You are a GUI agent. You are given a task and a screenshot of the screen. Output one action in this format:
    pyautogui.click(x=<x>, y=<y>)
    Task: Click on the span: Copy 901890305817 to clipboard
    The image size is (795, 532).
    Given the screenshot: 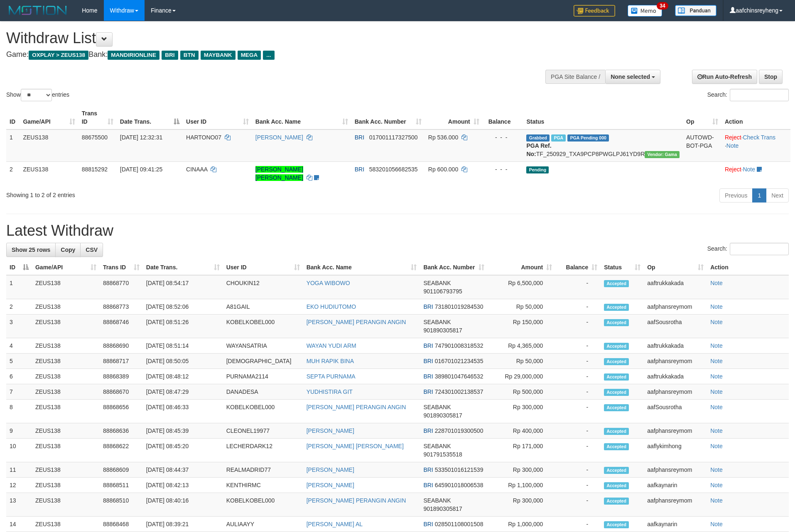 What is the action you would take?
    pyautogui.click(x=442, y=416)
    